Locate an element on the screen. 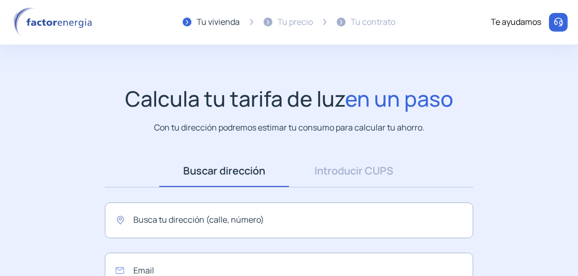 This screenshot has width=578, height=276. p: Con tu dirección podremos estimar tu consumo para calcular tu ahorro. is located at coordinates (289, 128).